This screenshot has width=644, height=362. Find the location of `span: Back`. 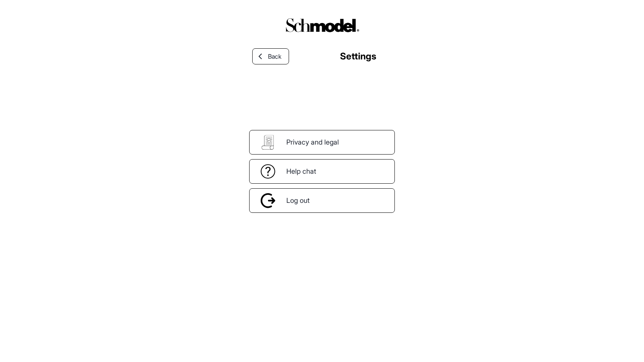

span: Back is located at coordinates (275, 56).